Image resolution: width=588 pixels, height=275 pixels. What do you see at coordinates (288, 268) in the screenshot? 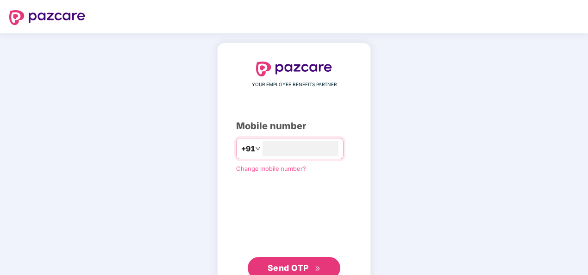
I see `span: Send OTP` at bounding box center [288, 268].